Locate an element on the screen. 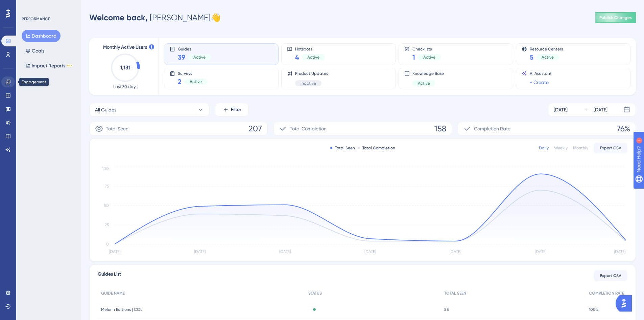 The width and height of the screenshot is (644, 320). span: 4 is located at coordinates (297, 57).